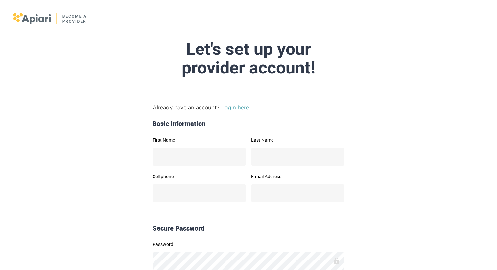  What do you see at coordinates (50, 19) in the screenshot?
I see `img: logo` at bounding box center [50, 19].